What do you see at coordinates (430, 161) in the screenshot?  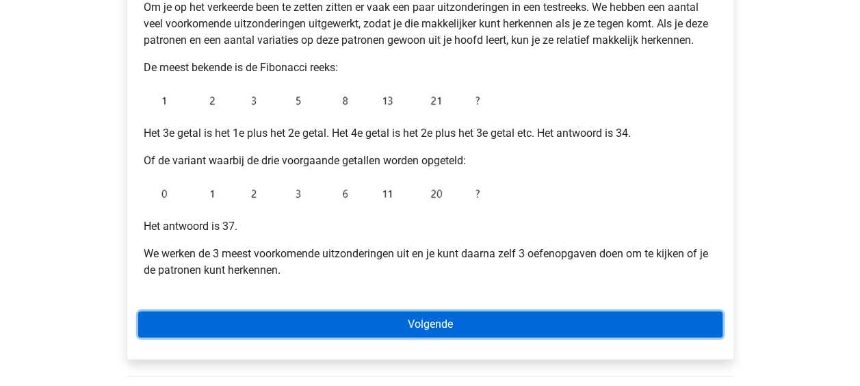 I see `p: Of de variant waarbij de drie voorgaande getallen worden opgeteld:` at bounding box center [430, 161].